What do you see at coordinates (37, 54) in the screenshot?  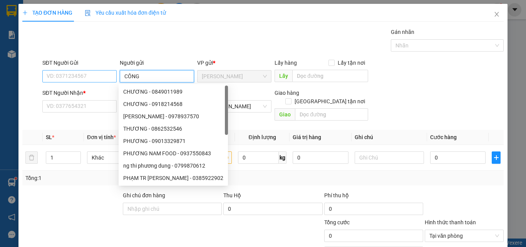 I see `div: 30.000` at bounding box center [37, 54].